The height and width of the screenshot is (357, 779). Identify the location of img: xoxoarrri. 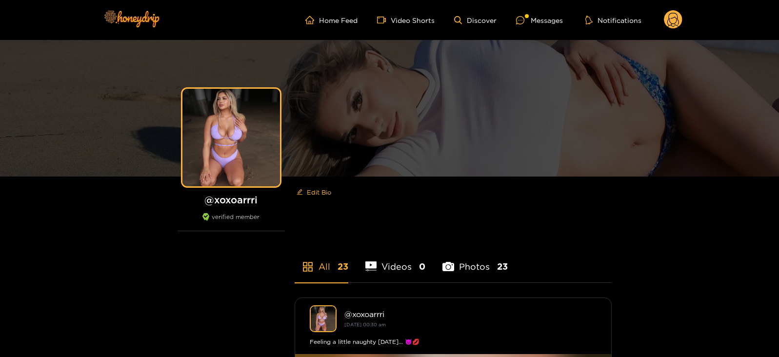
(323, 319).